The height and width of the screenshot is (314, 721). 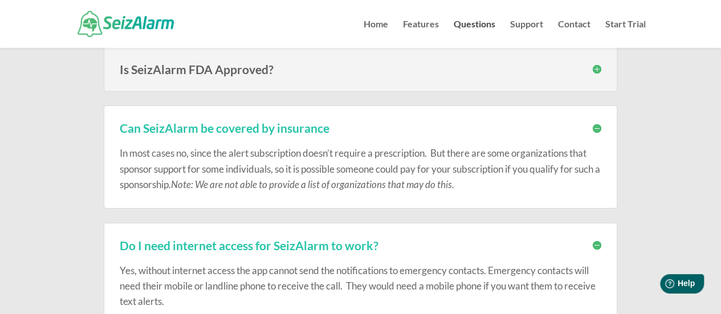 What do you see at coordinates (474, 34) in the screenshot?
I see `a: Questions` at bounding box center [474, 34].